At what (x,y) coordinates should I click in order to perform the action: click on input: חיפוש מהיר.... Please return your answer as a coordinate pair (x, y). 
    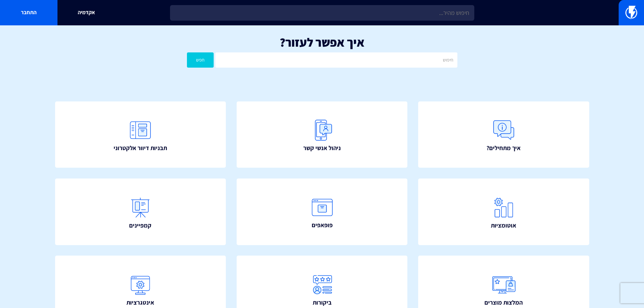
    Looking at the image, I should click on (322, 13).